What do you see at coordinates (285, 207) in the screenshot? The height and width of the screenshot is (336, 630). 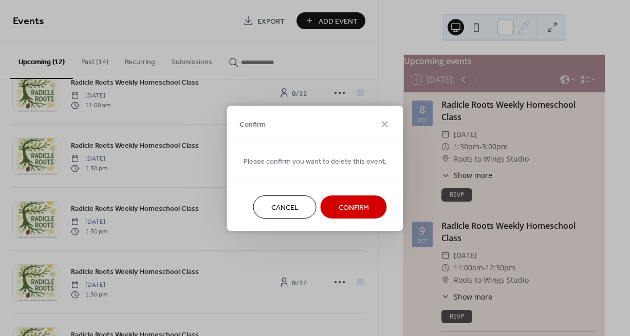 I see `button: Cancel` at bounding box center [285, 207].